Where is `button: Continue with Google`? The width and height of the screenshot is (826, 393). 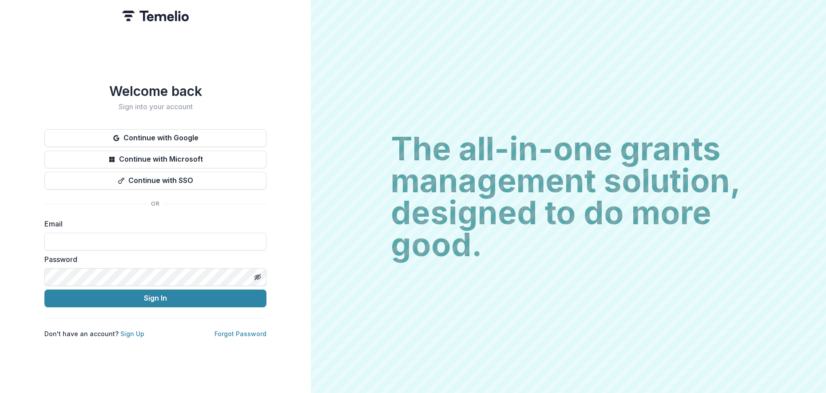 button: Continue with Google is located at coordinates (155, 138).